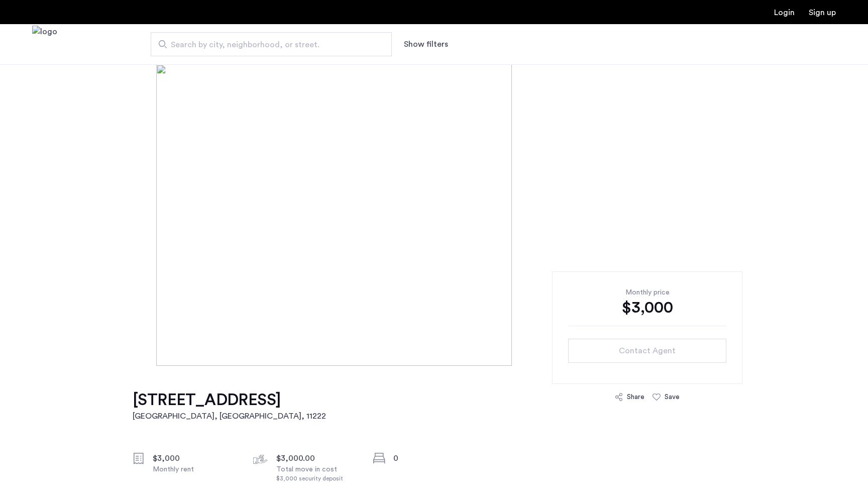 The image size is (868, 490). What do you see at coordinates (647, 351) in the screenshot?
I see `button: button` at bounding box center [647, 351].